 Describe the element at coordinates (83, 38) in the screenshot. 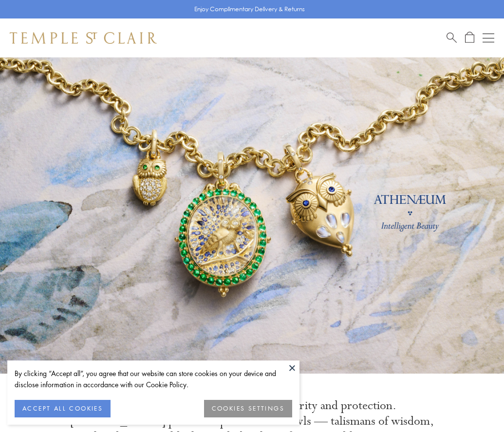

I see `img: Temple St. Clair` at that location.